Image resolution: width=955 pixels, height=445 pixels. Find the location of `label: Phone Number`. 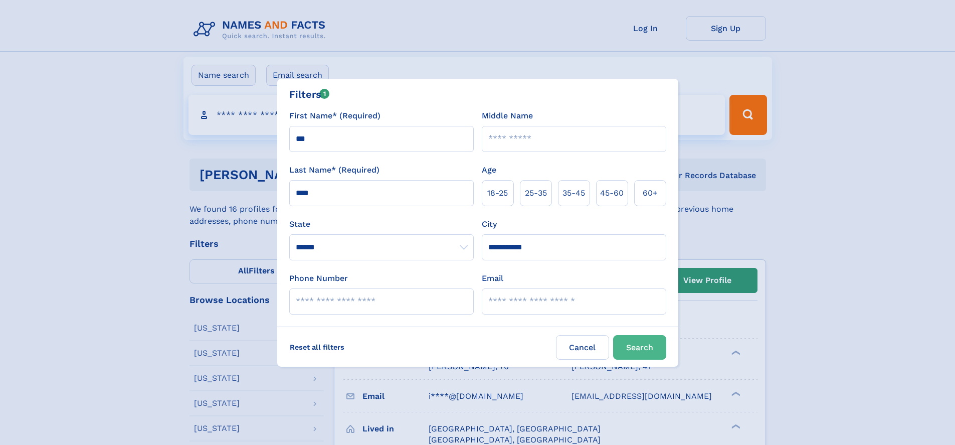

label: Phone Number is located at coordinates (318, 278).